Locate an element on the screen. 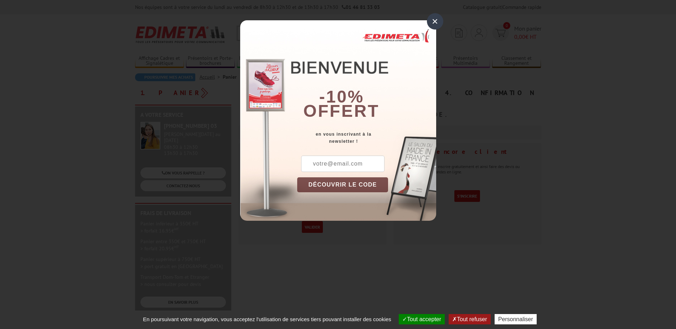 The image size is (676, 329). font: offert is located at coordinates (341, 111).